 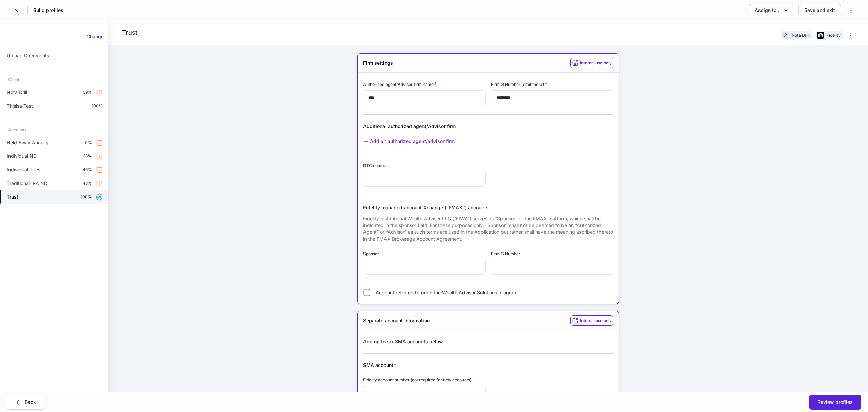 I want to click on h5: Firm settings, so click(x=378, y=63).